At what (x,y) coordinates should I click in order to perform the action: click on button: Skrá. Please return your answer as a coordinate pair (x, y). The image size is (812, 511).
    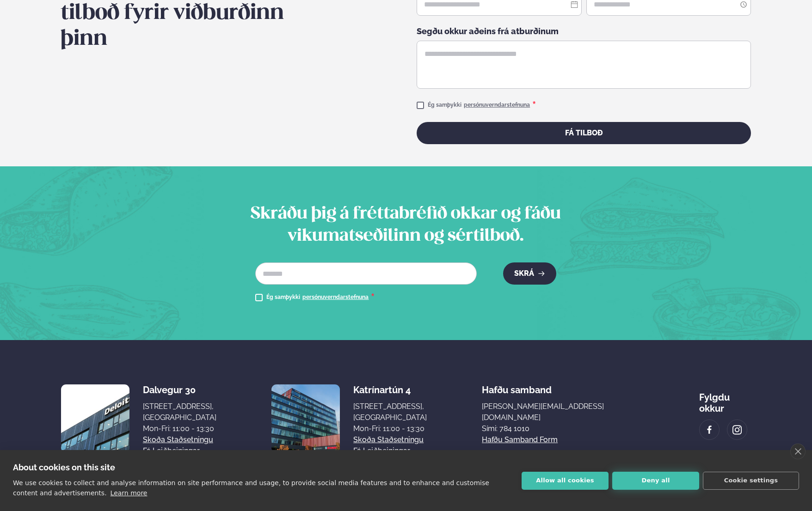
    Looking at the image, I should click on (530, 274).